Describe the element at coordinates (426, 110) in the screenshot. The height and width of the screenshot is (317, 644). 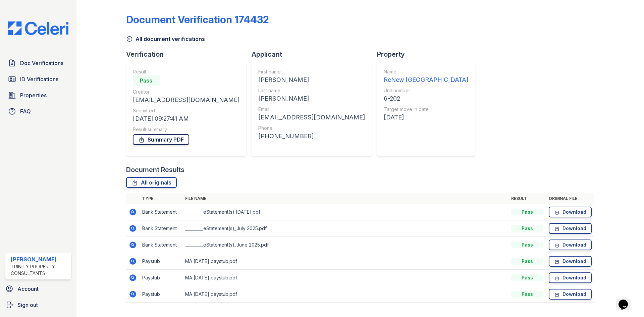
I see `div: Target move in date` at that location.